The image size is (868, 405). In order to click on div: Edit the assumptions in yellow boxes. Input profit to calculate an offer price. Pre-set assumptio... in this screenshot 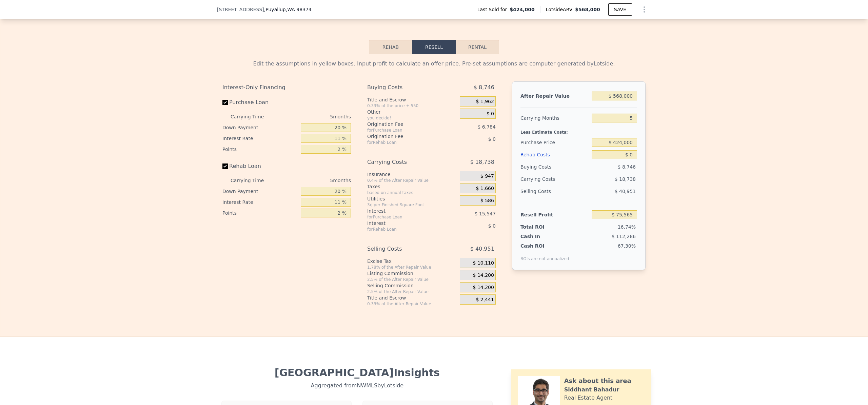, I will do `click(434, 64)`.